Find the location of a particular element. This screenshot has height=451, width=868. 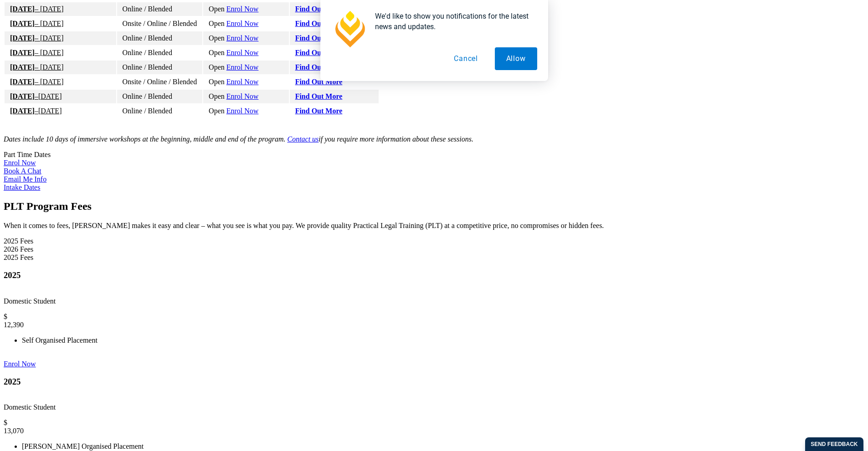

span: Onsite / Online / Blended is located at coordinates (160, 81).